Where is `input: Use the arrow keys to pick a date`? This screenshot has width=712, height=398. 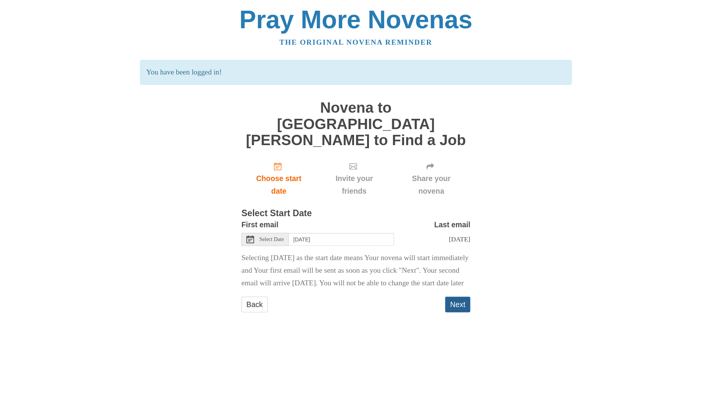
input: Use the arrow keys to pick a date is located at coordinates (342, 239).